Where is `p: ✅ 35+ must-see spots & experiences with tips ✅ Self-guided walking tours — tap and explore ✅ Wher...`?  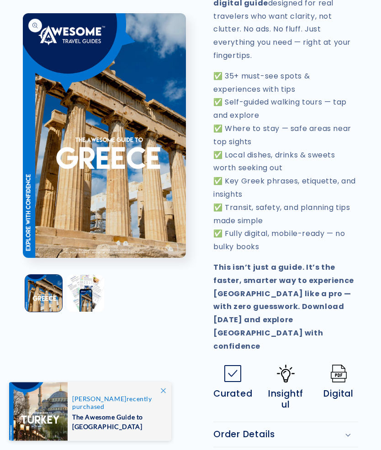
p: ✅ 35+ must-see spots & experiences with tips ✅ Self-guided walking tours — tap and explore ✅ Wher... is located at coordinates (285, 162).